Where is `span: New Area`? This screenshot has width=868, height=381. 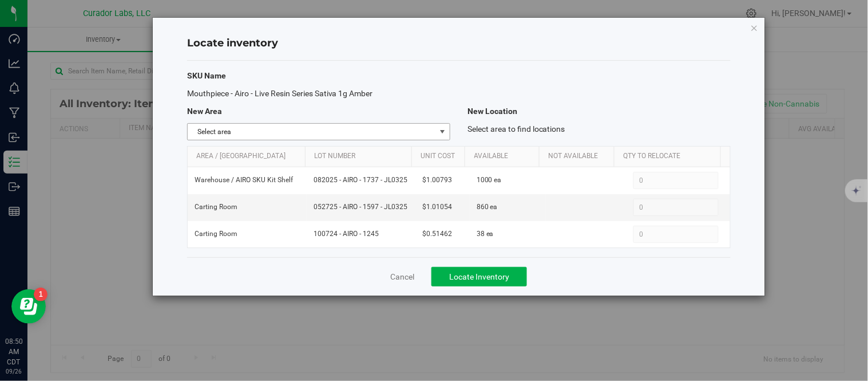
span: New Area is located at coordinates (204, 111).